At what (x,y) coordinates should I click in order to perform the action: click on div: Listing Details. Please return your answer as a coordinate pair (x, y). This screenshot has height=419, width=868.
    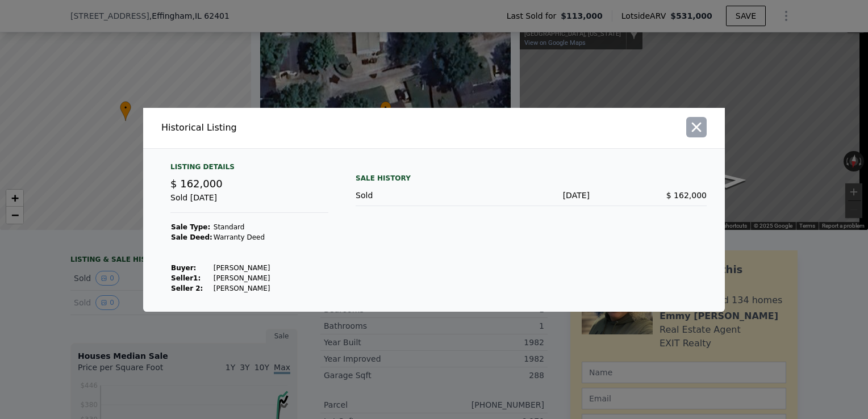
    Looking at the image, I should click on (250, 169).